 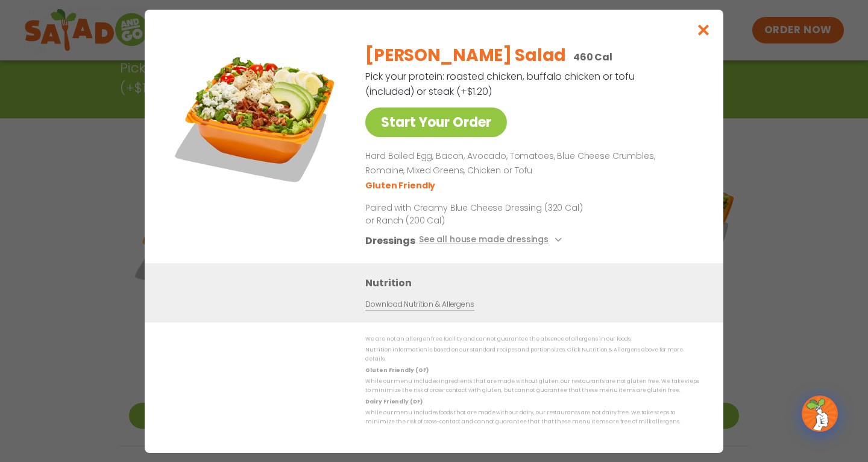 I want to click on p: Nutrition information is based on our standard recipes and portion sizes. Click Nutrition & Aller..., so click(x=533, y=354).